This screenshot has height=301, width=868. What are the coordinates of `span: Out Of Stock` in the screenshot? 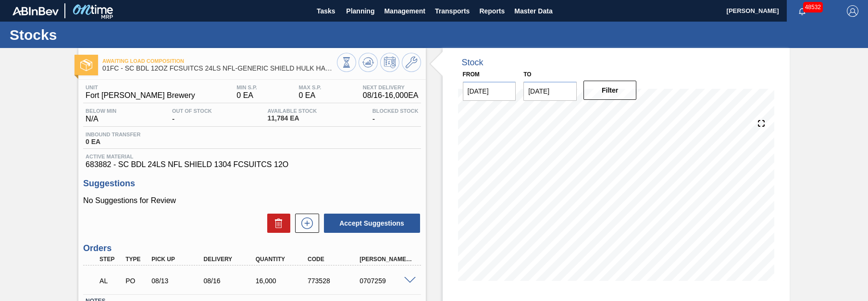 It's located at (192, 111).